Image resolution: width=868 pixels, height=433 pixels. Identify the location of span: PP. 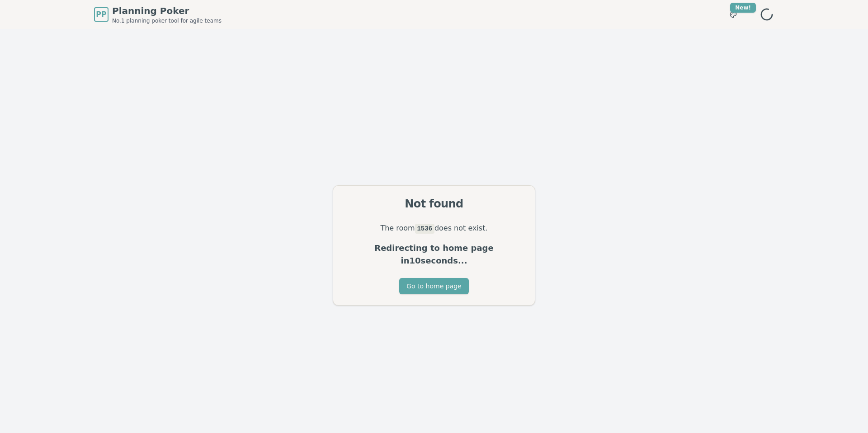
(100, 14).